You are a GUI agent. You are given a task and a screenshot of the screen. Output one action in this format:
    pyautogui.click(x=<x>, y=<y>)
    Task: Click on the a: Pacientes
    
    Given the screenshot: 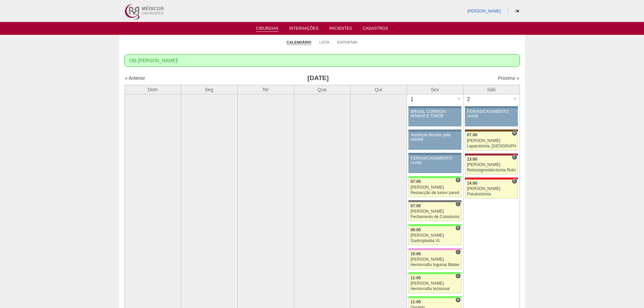 What is the action you would take?
    pyautogui.click(x=340, y=29)
    